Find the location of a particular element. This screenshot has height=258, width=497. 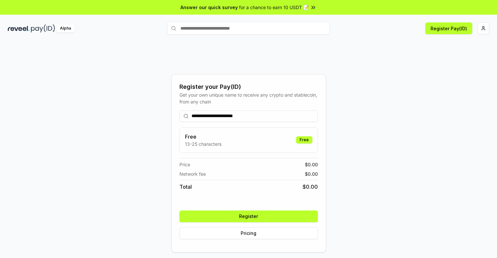

span: Price is located at coordinates (185, 165).